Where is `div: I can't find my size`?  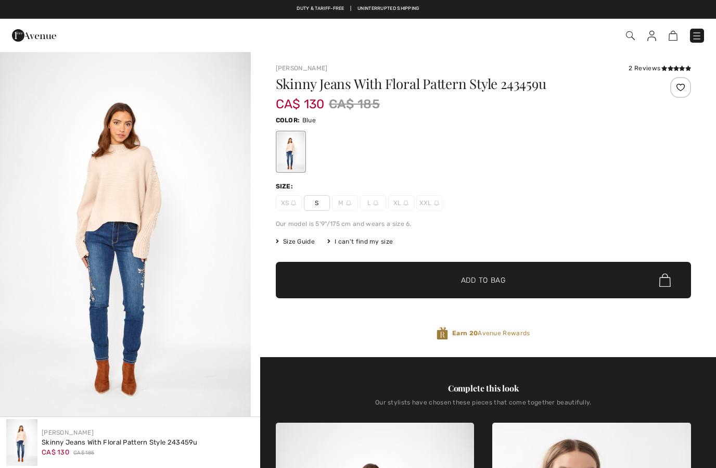 div: I can't find my size is located at coordinates (360, 242).